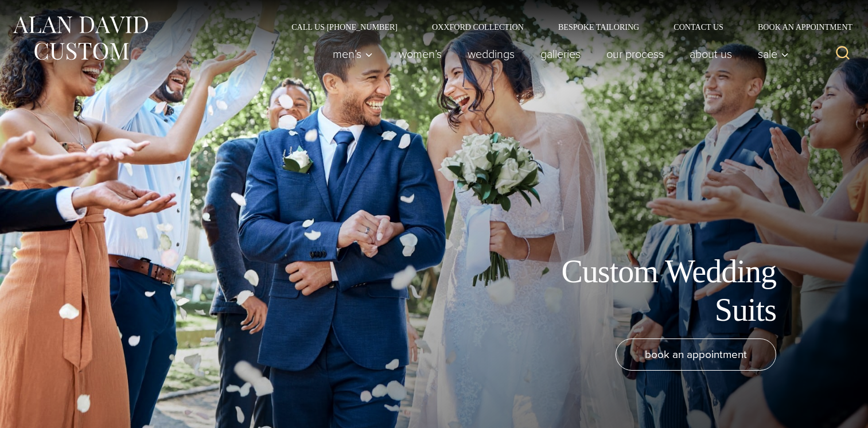 The width and height of the screenshot is (868, 428). I want to click on span: book an appointment, so click(696, 354).